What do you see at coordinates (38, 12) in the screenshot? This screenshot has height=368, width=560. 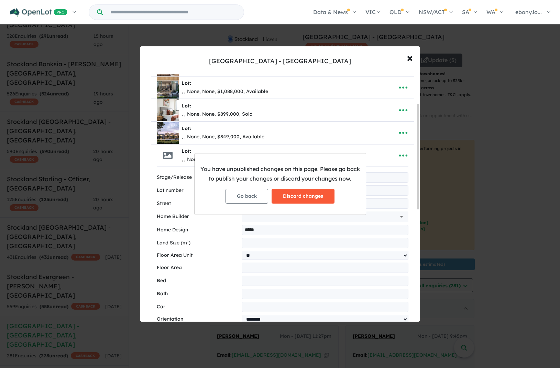 I see `img: Openlot PRO Logo White` at bounding box center [38, 12].